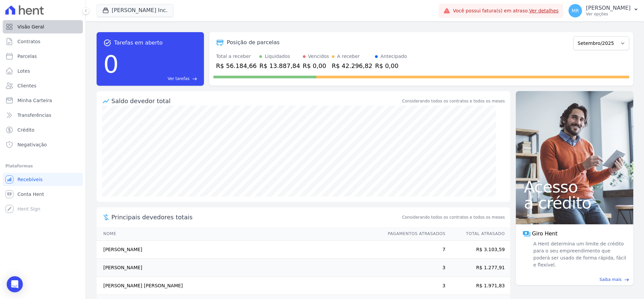 The width and height of the screenshot is (644, 299). Describe the element at coordinates (478, 234) in the screenshot. I see `th: Total Atrasado` at that location.